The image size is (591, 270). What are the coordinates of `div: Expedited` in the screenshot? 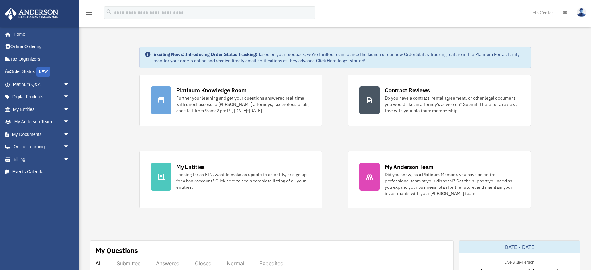 It's located at (271, 264).